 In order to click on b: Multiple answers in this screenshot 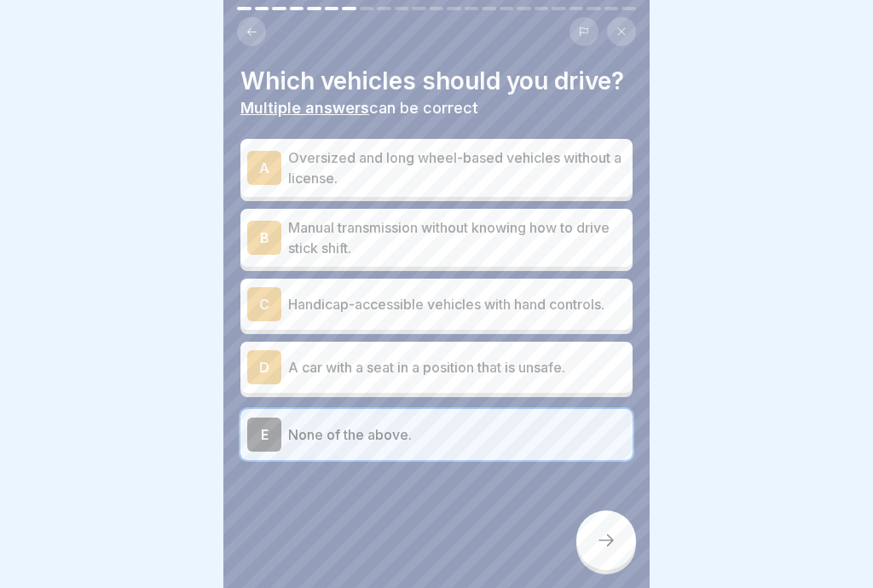, I will do `click(304, 108)`.